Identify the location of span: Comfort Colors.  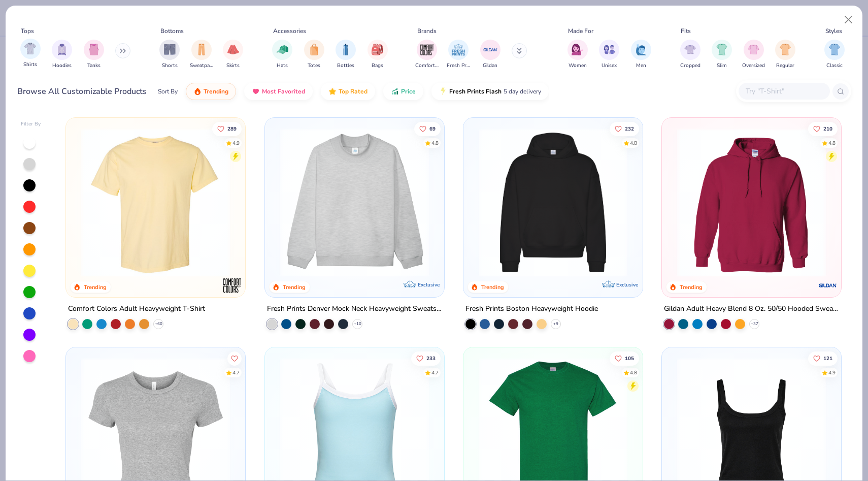
(427, 65).